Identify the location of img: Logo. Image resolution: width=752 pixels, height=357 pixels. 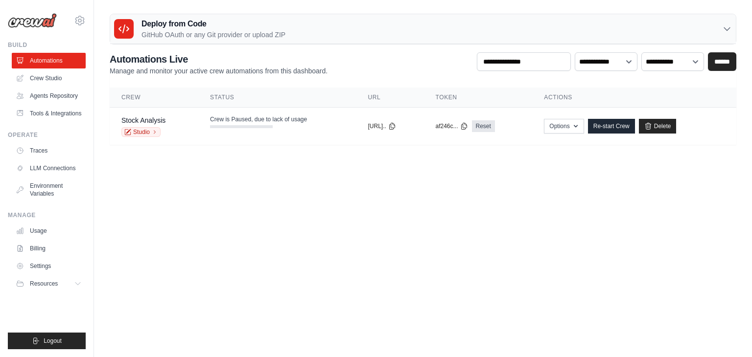
(32, 21).